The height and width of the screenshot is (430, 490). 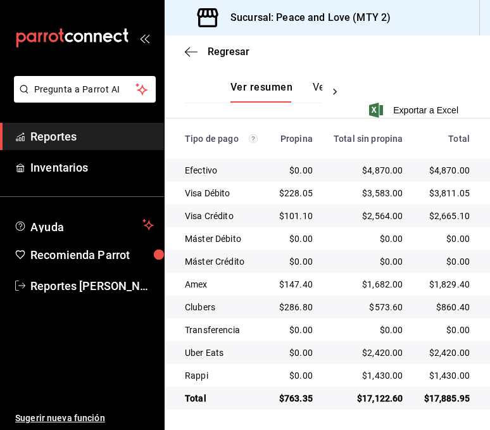 What do you see at coordinates (296, 139) in the screenshot?
I see `div: Propina` at bounding box center [296, 139].